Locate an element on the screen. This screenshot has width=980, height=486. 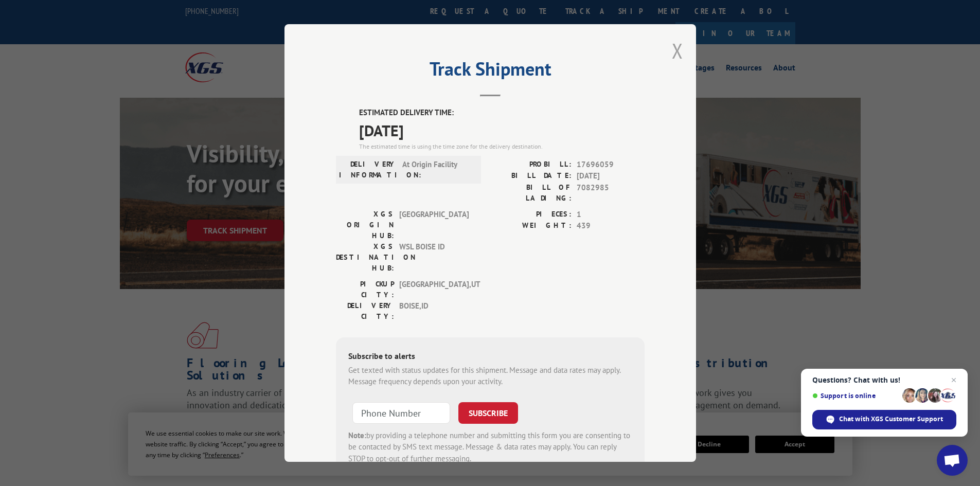
button: SUBSCRIBE is located at coordinates (488, 413).